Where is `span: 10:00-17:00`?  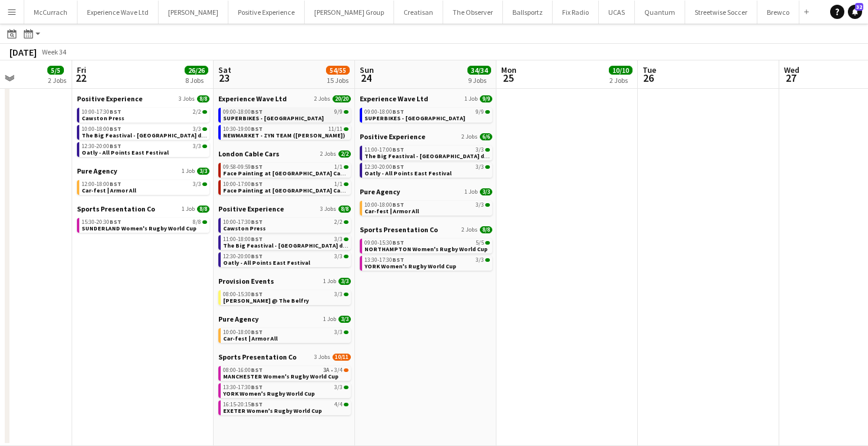
span: 10:00-17:00 is located at coordinates (243, 184).